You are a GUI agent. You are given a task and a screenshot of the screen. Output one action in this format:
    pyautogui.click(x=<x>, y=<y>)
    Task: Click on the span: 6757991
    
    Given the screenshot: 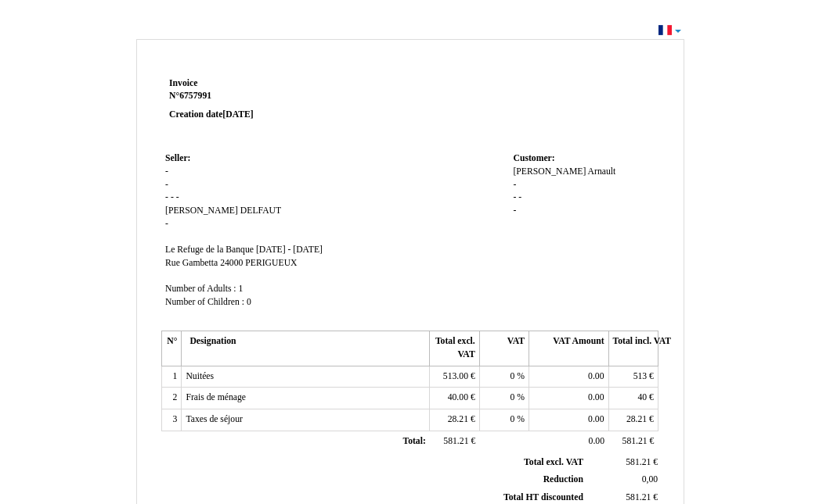 What is the action you would take?
    pyautogui.click(x=195, y=95)
    